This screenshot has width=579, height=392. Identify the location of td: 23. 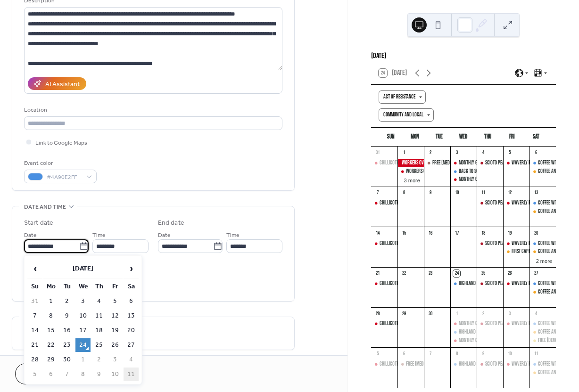
(67, 345).